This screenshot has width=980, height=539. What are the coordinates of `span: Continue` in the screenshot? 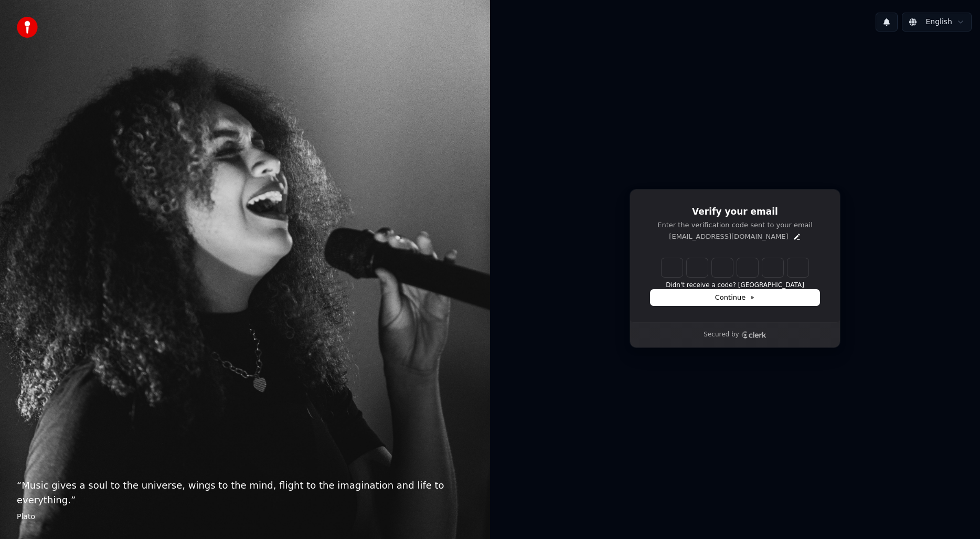 It's located at (735, 297).